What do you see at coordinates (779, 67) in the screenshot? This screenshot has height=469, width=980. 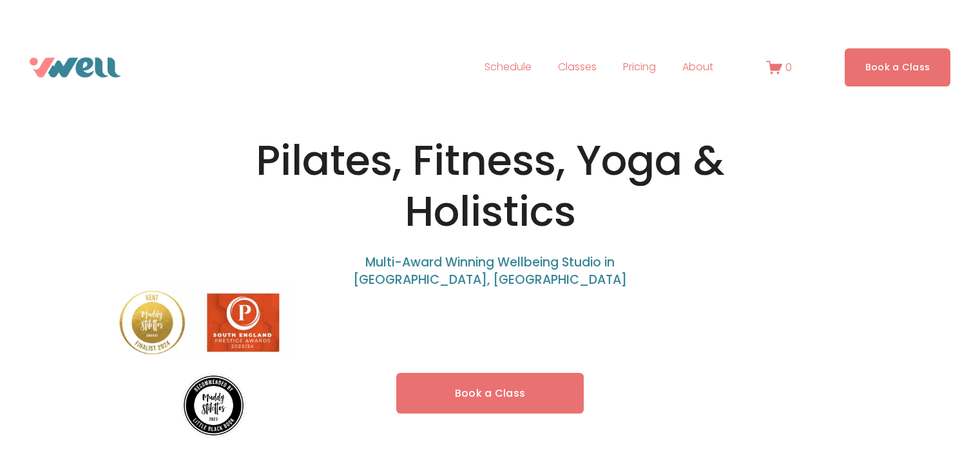 I see `a: 0` at bounding box center [779, 67].